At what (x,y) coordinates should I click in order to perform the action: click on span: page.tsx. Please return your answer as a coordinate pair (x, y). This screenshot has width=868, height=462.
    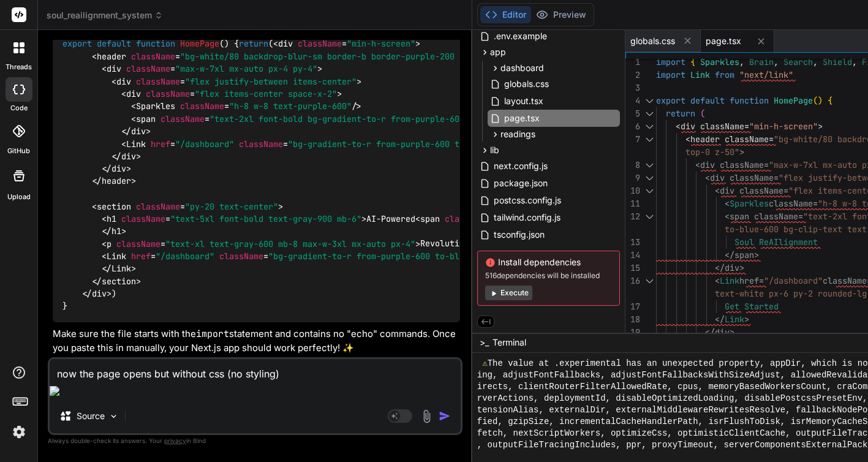
    Looking at the image, I should click on (724, 41).